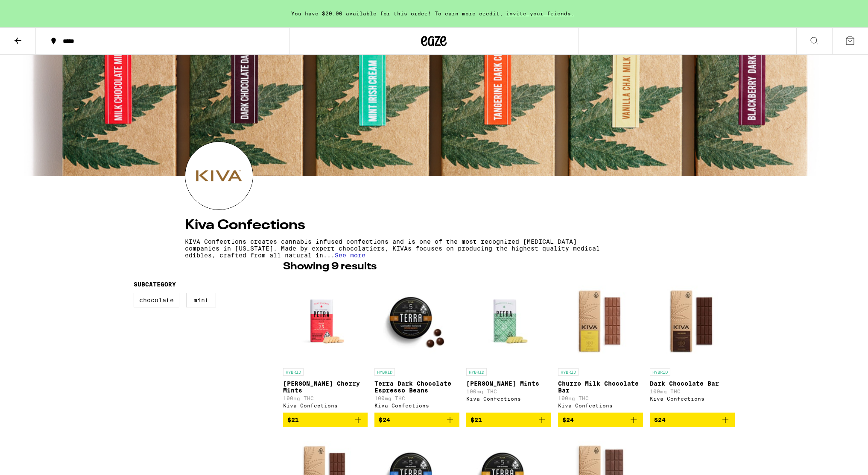 The height and width of the screenshot is (475, 868). I want to click on span: You have $20.00 available for this order! To earn more credit,, so click(397, 14).